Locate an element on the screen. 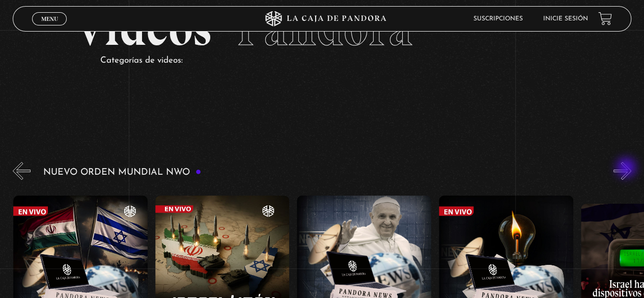 This screenshot has height=298, width=644. span: Menu is located at coordinates (49, 18).